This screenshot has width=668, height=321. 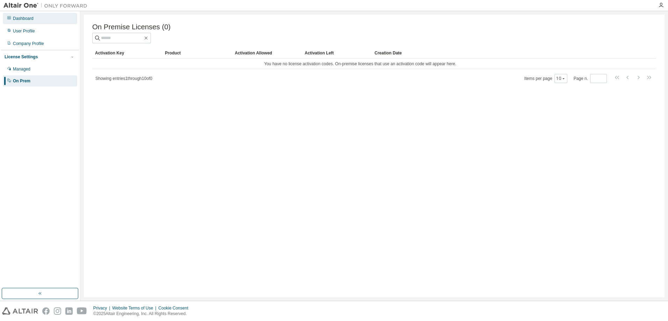 What do you see at coordinates (500, 53) in the screenshot?
I see `div: Creation Date` at bounding box center [500, 53].